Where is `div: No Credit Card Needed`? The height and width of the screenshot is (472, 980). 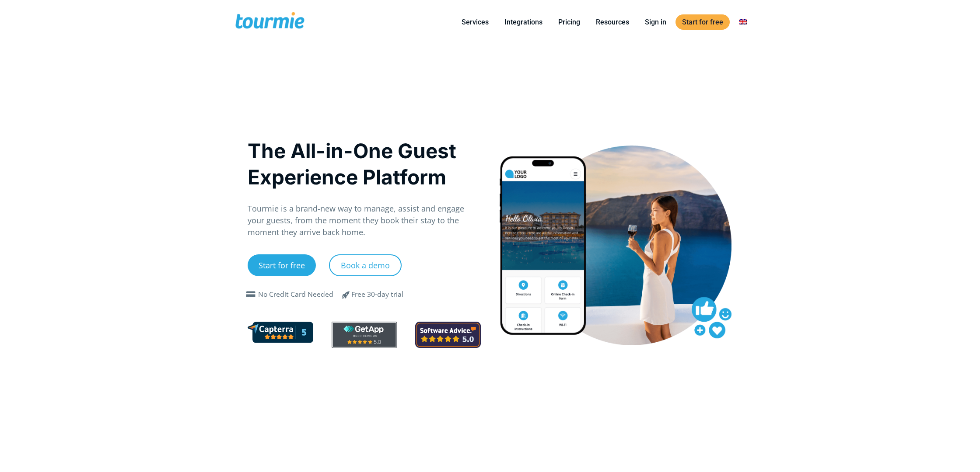
div: No Credit Card Needed is located at coordinates (295, 295).